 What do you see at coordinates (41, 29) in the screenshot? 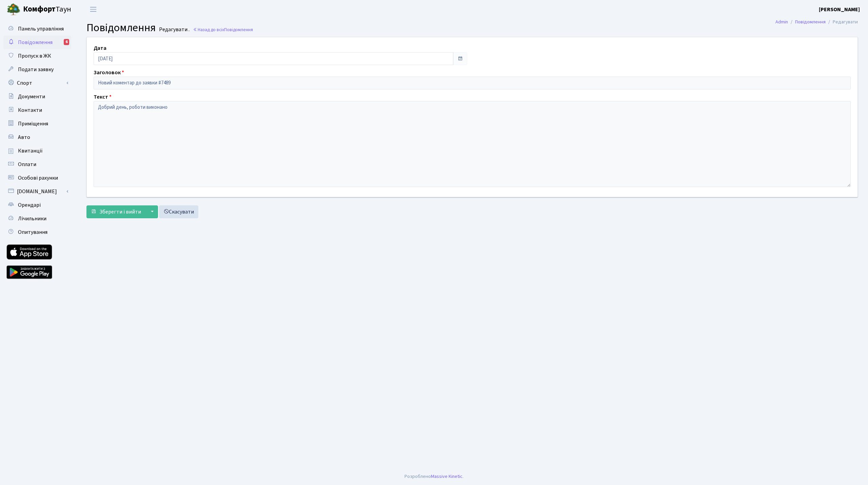
I see `span: Панель управління` at bounding box center [41, 29].